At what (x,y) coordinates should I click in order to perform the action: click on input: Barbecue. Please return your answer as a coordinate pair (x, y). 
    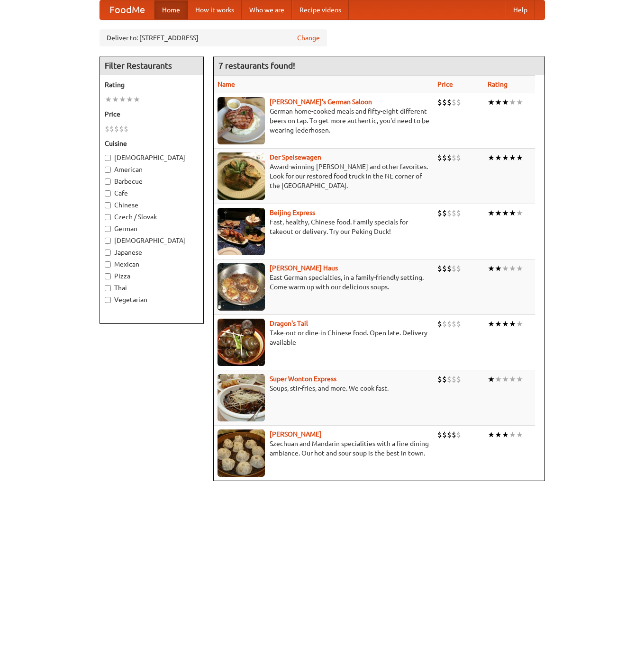
    Looking at the image, I should click on (107, 181).